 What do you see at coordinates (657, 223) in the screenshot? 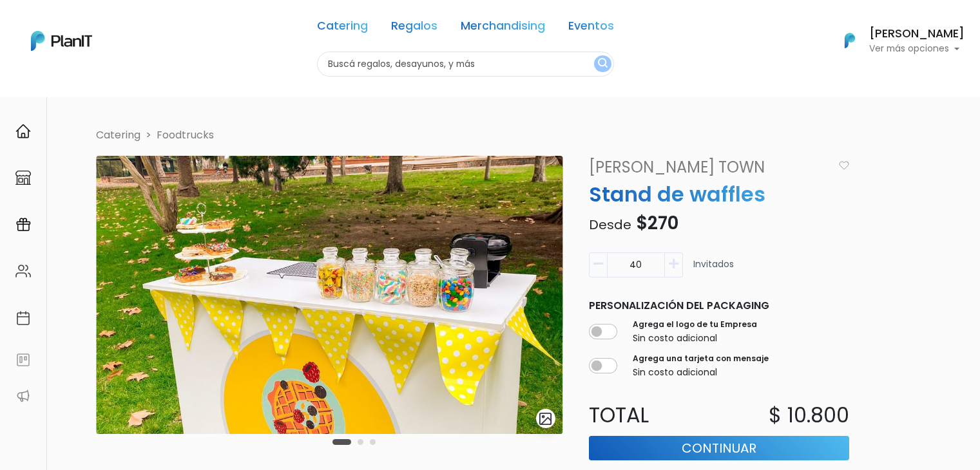
I see `span: $270` at bounding box center [657, 223].